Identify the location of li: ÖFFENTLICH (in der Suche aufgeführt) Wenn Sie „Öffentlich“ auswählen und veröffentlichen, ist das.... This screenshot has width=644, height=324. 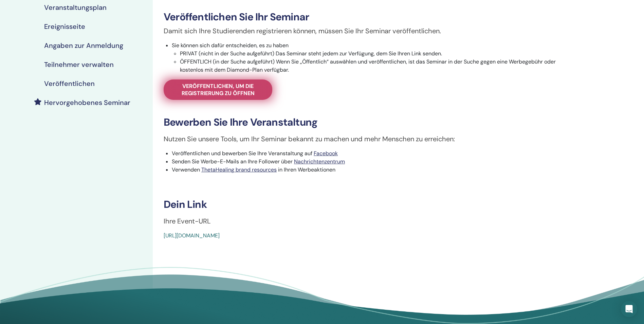
(376, 66).